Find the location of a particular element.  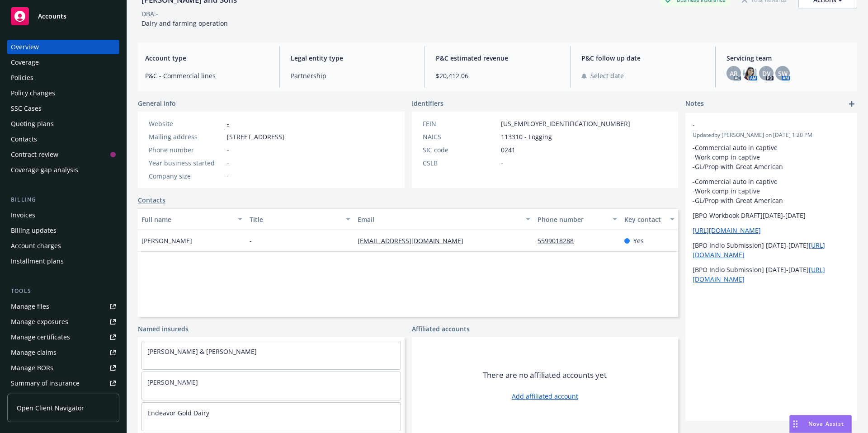

span: P&C follow up date is located at coordinates (643, 58).